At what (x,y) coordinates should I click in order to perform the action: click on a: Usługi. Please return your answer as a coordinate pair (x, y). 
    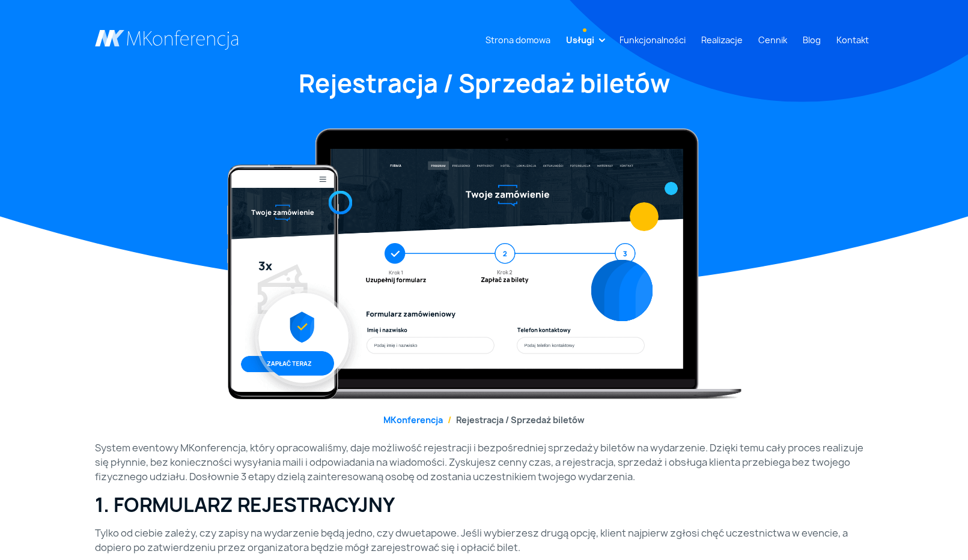
    Looking at the image, I should click on (580, 40).